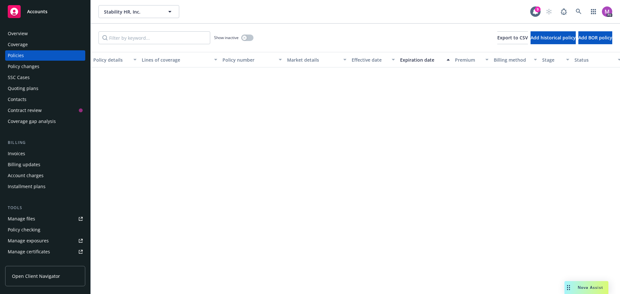  I want to click on div: Status, so click(594, 60).